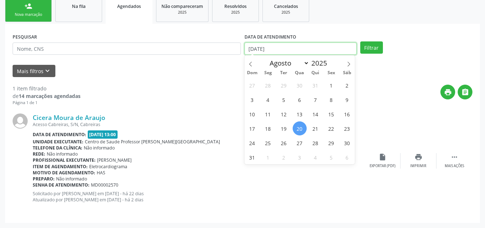  I want to click on span: Agosto 8, 2025, so click(331, 99).